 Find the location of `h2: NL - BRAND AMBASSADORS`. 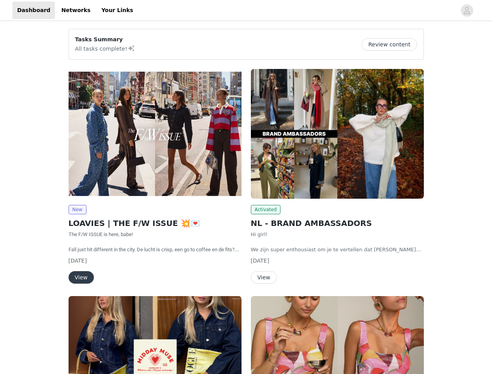

h2: NL - BRAND AMBASSADORS is located at coordinates (338, 223).